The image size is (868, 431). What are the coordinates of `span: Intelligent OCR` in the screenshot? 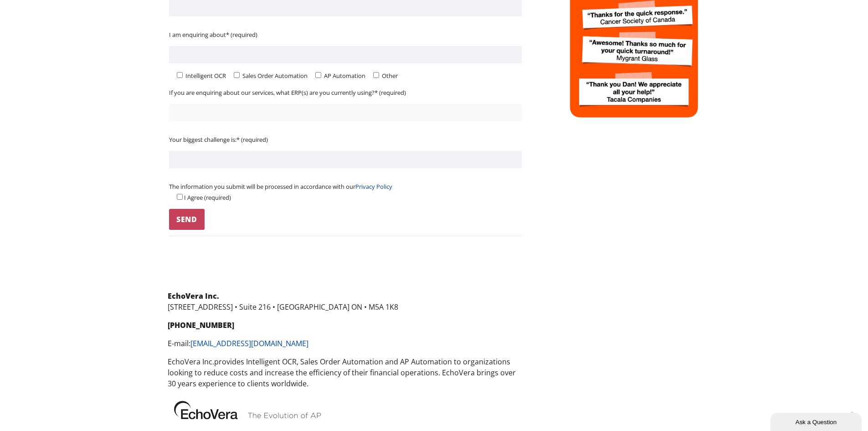 It's located at (205, 76).